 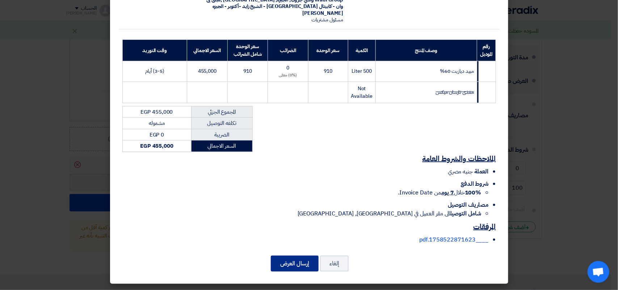 What do you see at coordinates (248, 50) in the screenshot?
I see `th: سعر الوحدة شامل الضرائب` at bounding box center [248, 50].